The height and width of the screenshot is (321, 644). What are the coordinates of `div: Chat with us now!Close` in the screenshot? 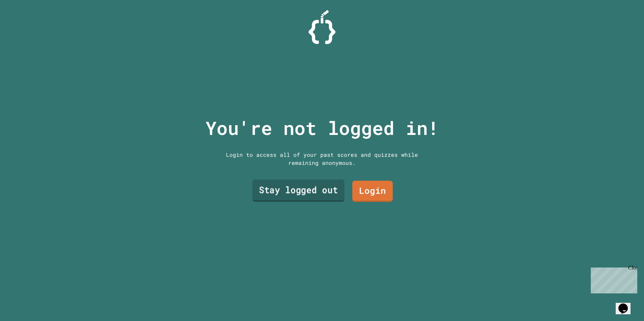 It's located at (24, 23).